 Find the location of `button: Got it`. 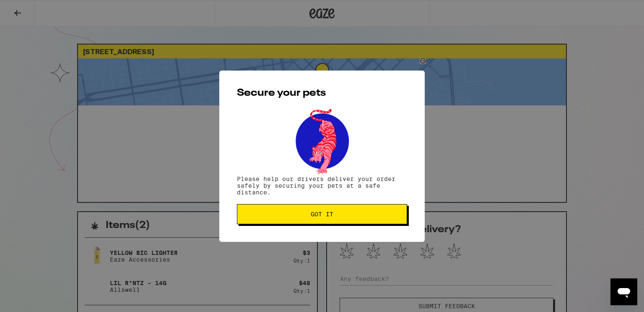

button: Got it is located at coordinates (322, 214).